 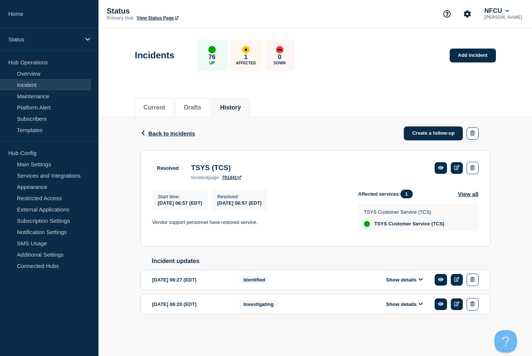 What do you see at coordinates (407, 194) in the screenshot?
I see `span: 1` at bounding box center [407, 194].